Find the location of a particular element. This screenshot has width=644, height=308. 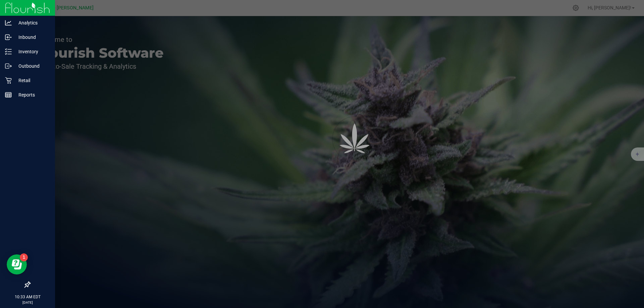

inline-svg: Retail is located at coordinates (8, 80).